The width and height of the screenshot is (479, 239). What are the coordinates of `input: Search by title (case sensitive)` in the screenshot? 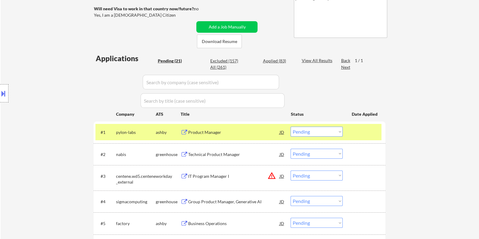 It's located at (213, 101).